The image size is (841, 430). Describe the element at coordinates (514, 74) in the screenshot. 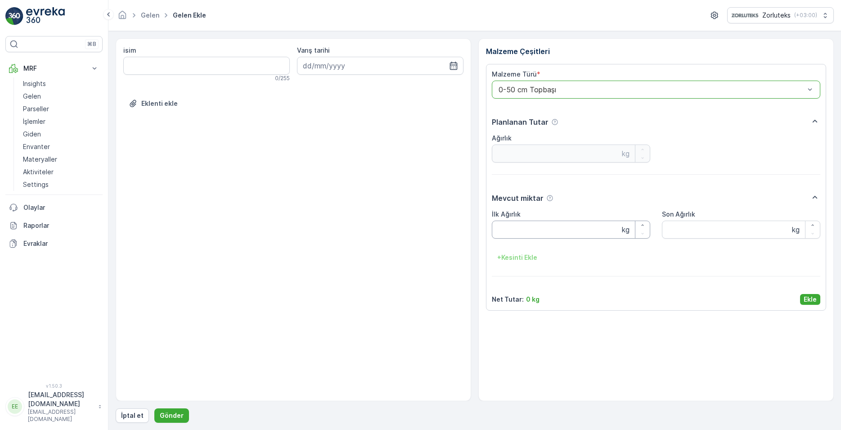

I see `label: Malzeme Türü` at that location.